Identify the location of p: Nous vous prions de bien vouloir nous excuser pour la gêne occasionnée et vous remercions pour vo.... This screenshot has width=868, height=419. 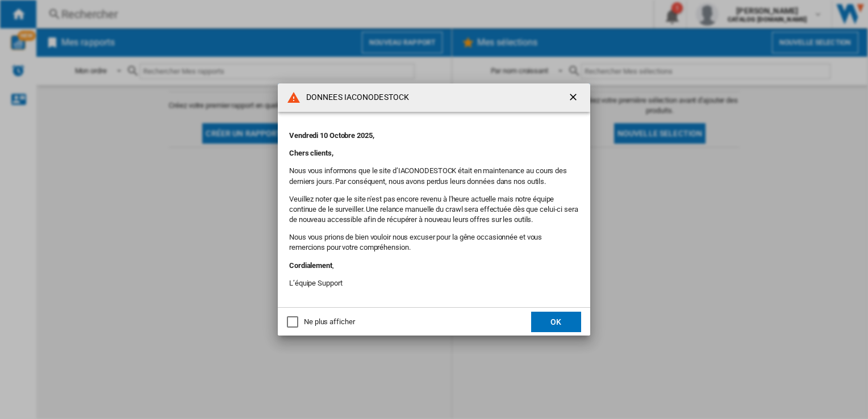
(434, 242).